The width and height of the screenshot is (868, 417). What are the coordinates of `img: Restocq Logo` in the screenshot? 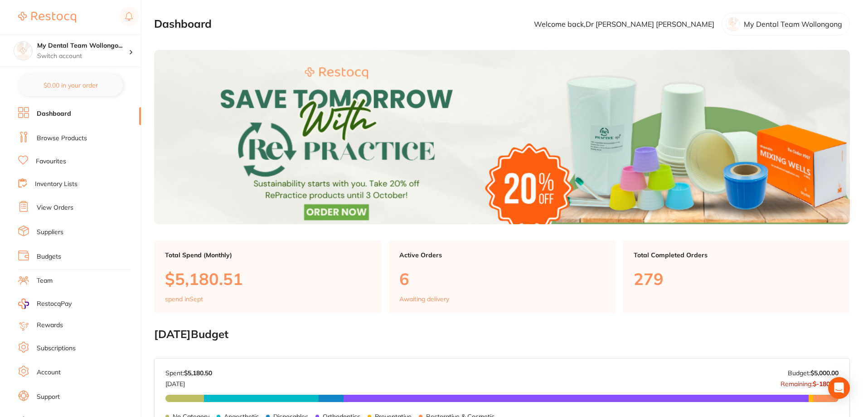 It's located at (47, 17).